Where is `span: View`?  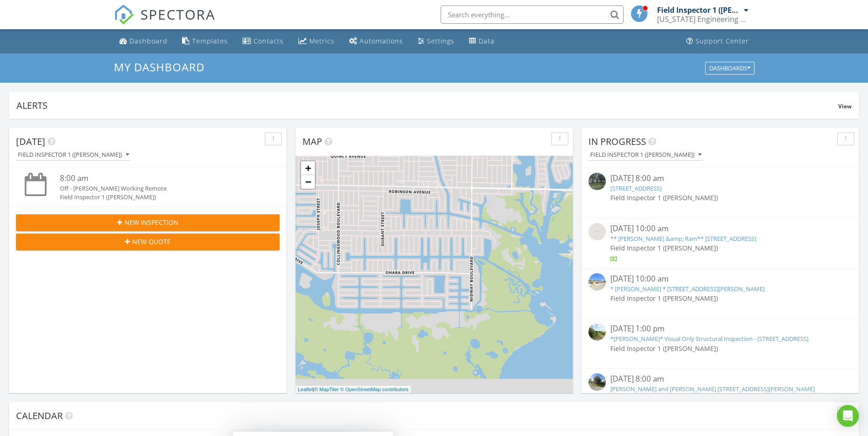 span: View is located at coordinates (845, 106).